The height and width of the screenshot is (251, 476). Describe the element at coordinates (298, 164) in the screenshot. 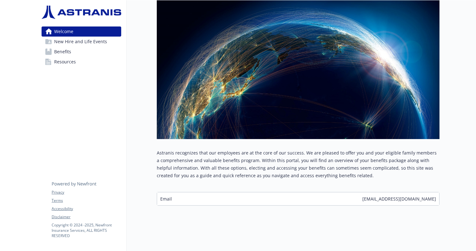

I see `p: Astranis recognizes that our employees are at the core of our success. We are pleased to offer yo...` at that location.